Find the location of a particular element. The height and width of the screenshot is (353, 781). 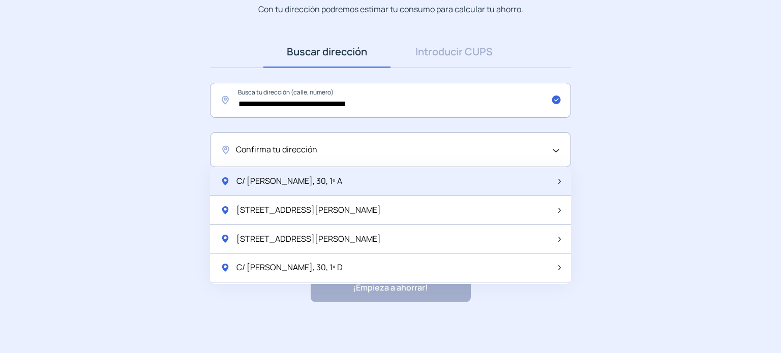

p: Con tu dirección podremos estimar tu consumo para calcular tu ahorro. is located at coordinates (390, 9).